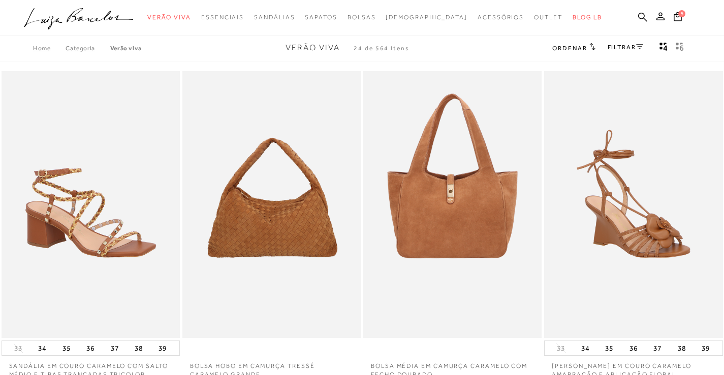 The width and height of the screenshot is (724, 375). What do you see at coordinates (126, 48) in the screenshot?
I see `a: Verão Viva` at bounding box center [126, 48].